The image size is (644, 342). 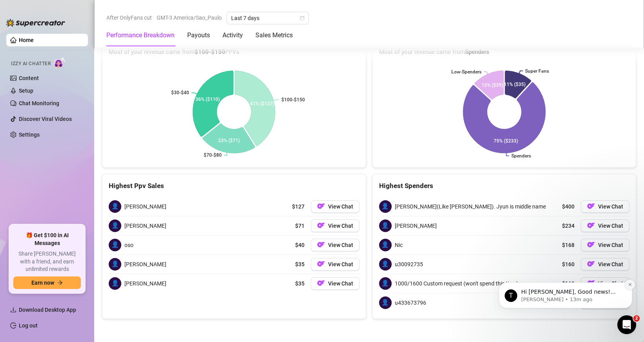 I want to click on button: Earn nowarrow-right, so click(x=47, y=283).